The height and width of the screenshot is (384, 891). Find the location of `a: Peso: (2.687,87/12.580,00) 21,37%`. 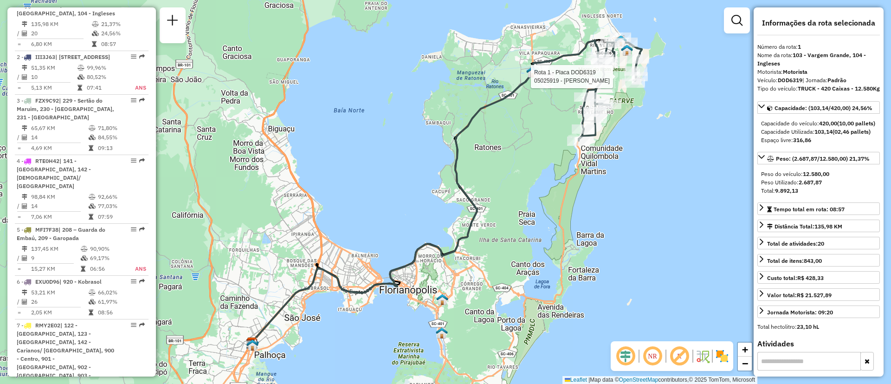

a: Peso: (2.687,87/12.580,00) 21,37% is located at coordinates (818, 158).